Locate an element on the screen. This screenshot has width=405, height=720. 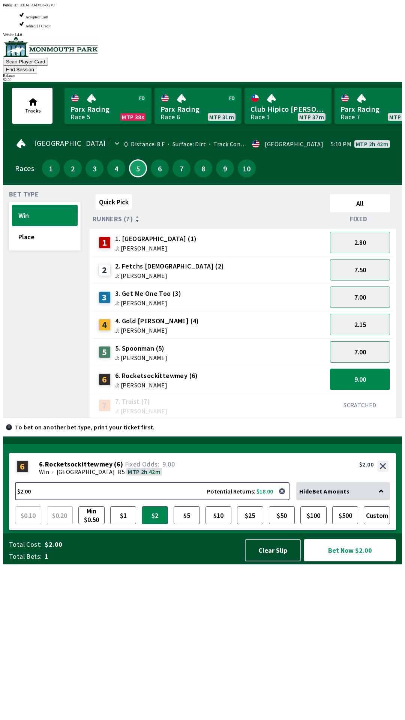
div: 5 is located at coordinates (105, 352).